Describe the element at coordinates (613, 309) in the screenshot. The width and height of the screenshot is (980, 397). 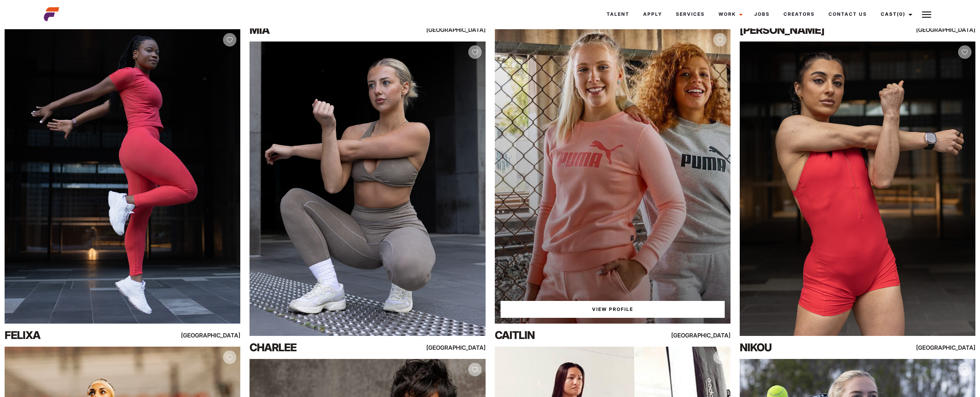
I see `a: View Caitlin'sProfile` at that location.